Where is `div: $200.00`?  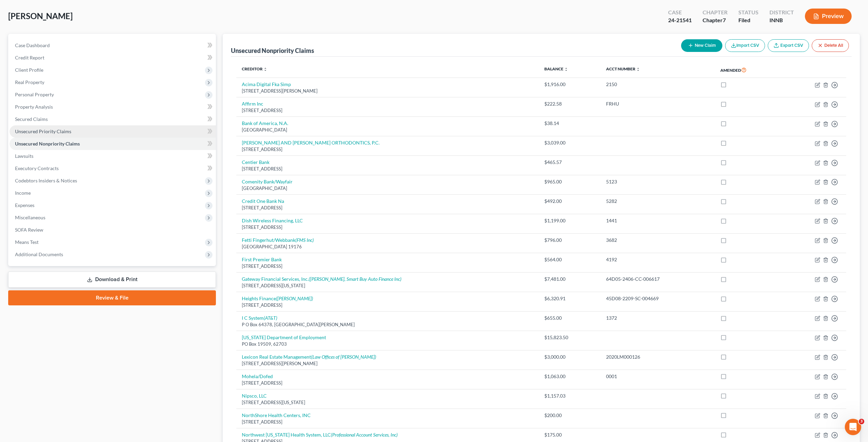 div: $200.00 is located at coordinates (570, 415).